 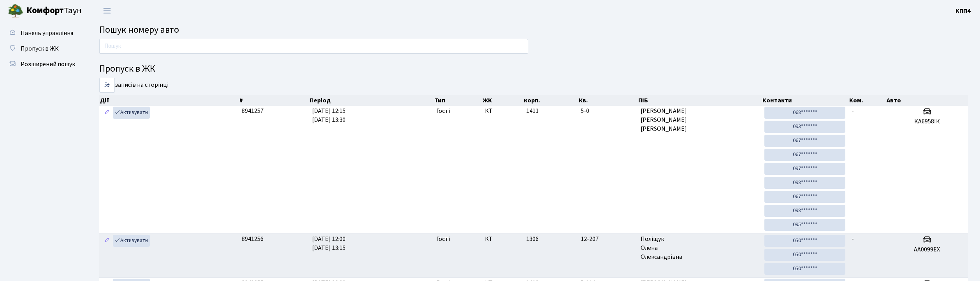 What do you see at coordinates (867, 101) in the screenshot?
I see `th: Ком.` at bounding box center [867, 101].